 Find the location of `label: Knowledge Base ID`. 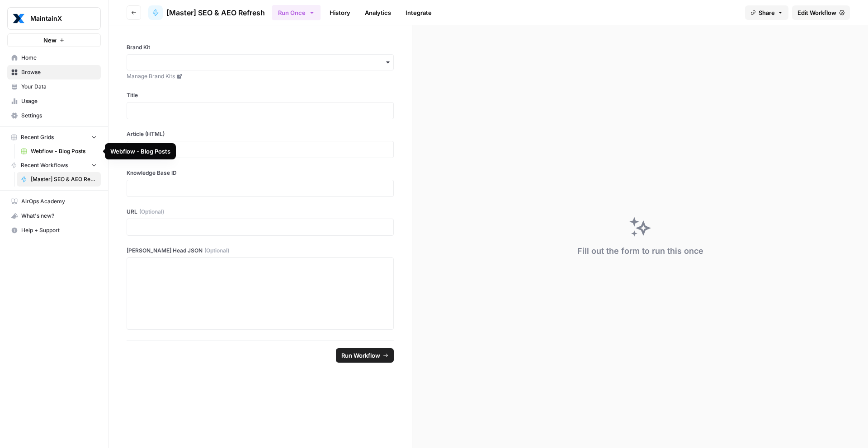

label: Knowledge Base ID is located at coordinates (260, 173).